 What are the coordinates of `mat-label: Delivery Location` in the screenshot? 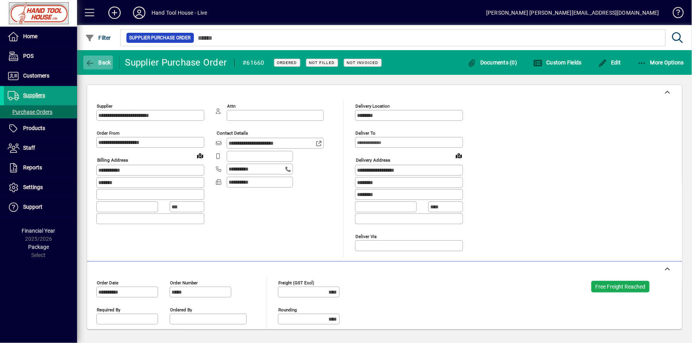 It's located at (372, 106).